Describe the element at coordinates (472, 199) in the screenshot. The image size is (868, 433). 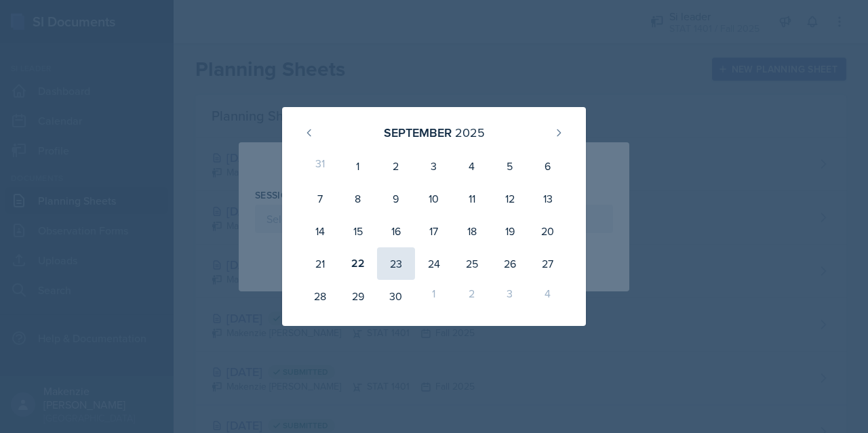
I see `div: 11` at that location.